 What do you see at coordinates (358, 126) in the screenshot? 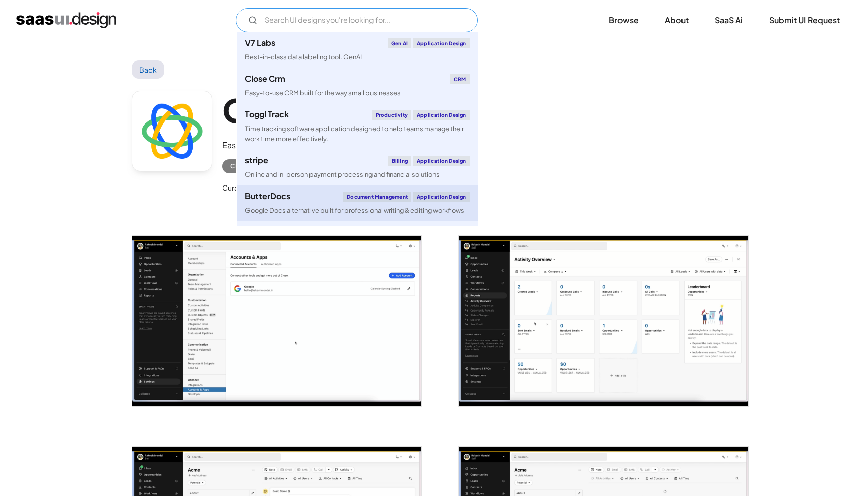
I see `a: Toggl TrackProductivityApplication DesignTime tracking software application designed to help team...` at bounding box center [358, 126].